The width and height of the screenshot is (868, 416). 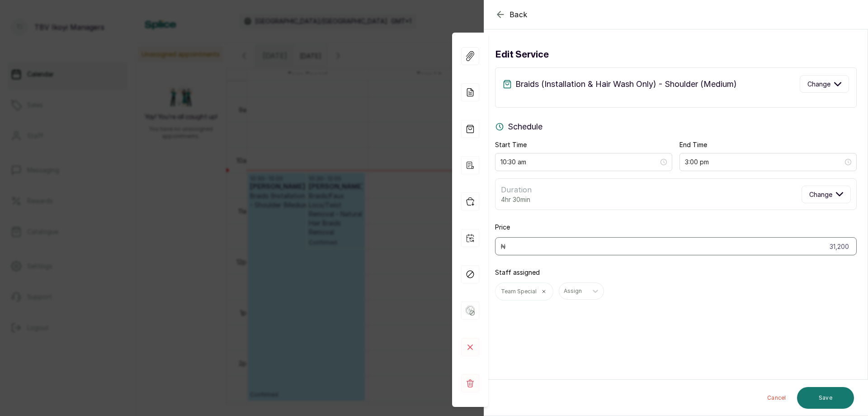 What do you see at coordinates (518, 15) in the screenshot?
I see `span: Back` at bounding box center [518, 15].